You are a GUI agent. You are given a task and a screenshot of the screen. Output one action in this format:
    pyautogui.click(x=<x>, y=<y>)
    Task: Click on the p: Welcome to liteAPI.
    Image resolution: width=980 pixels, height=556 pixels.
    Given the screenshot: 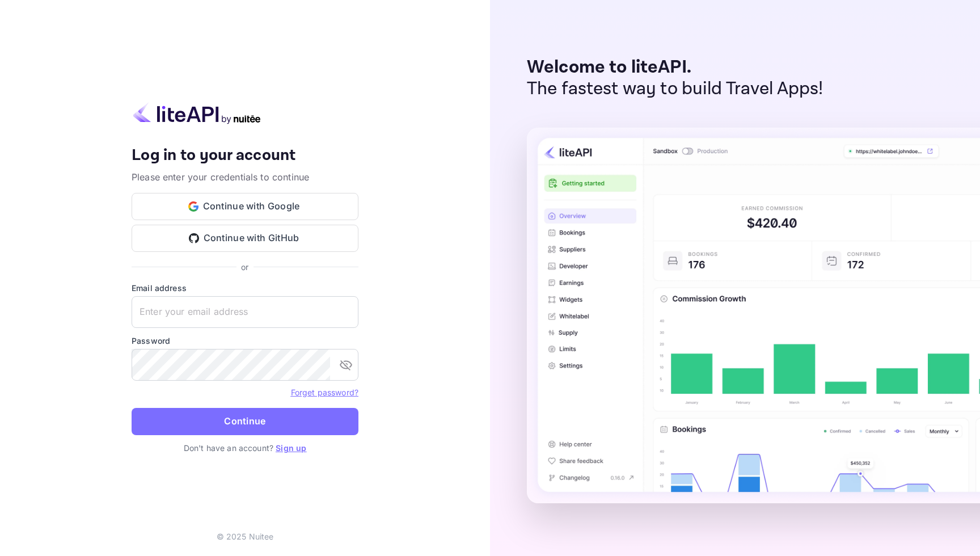 What is the action you would take?
    pyautogui.click(x=675, y=67)
    